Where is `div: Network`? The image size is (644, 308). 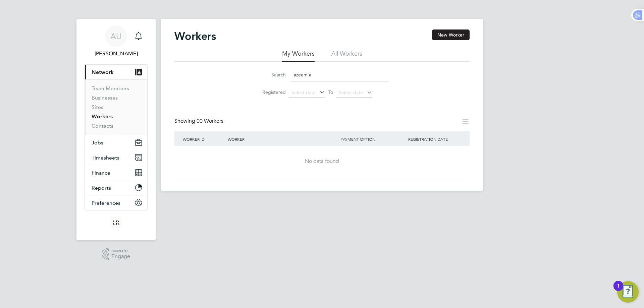 div: Network is located at coordinates (116, 107).